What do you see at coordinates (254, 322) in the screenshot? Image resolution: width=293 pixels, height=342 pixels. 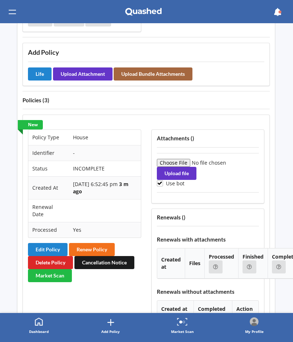 I see `img: Profile` at bounding box center [254, 322].